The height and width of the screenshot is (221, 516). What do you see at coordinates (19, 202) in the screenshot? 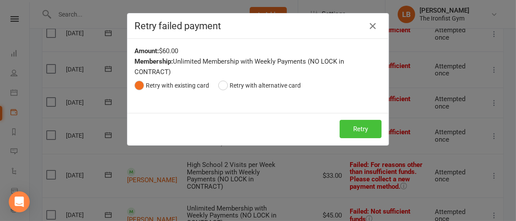
I see `div: Open Intercom Messenger` at bounding box center [19, 202].